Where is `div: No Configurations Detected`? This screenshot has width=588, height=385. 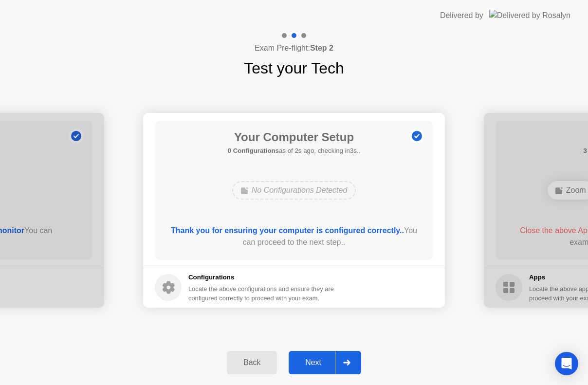 div: No Configurations Detected is located at coordinates (294, 191).